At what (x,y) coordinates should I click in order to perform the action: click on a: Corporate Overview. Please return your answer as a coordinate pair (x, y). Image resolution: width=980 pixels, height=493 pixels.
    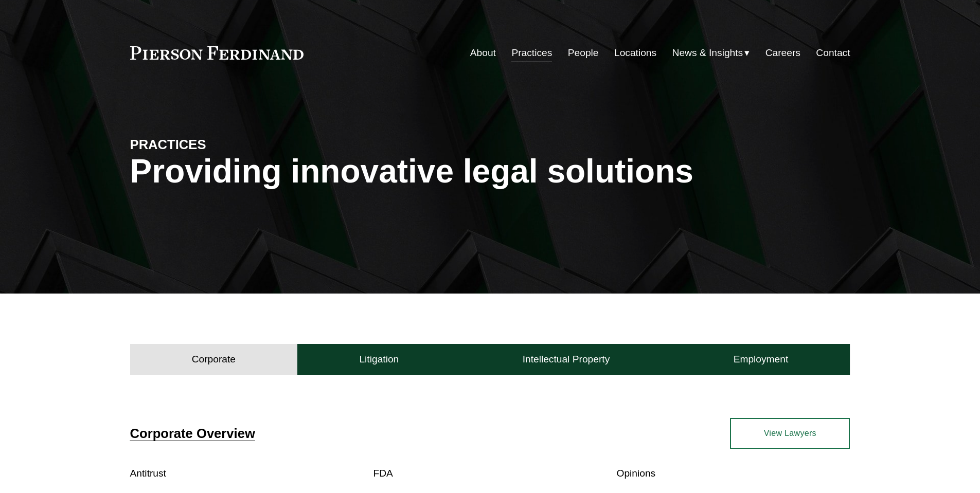
    Looking at the image, I should click on (193, 434).